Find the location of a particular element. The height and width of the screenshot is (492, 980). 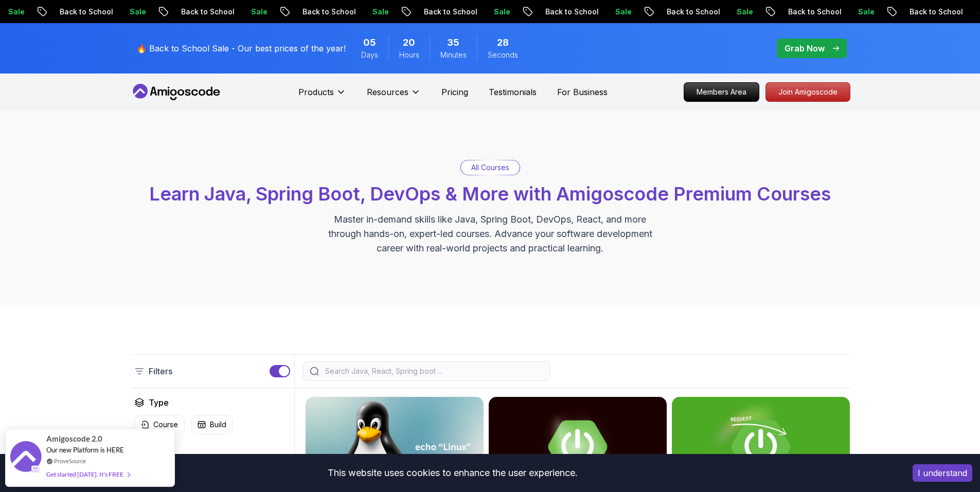

button: Course is located at coordinates (160, 425).